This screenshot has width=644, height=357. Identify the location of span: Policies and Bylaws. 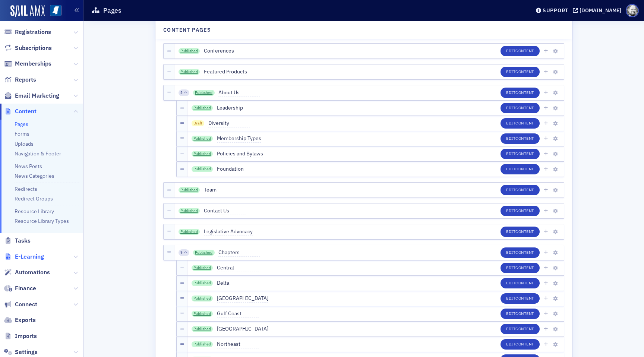
(240, 154).